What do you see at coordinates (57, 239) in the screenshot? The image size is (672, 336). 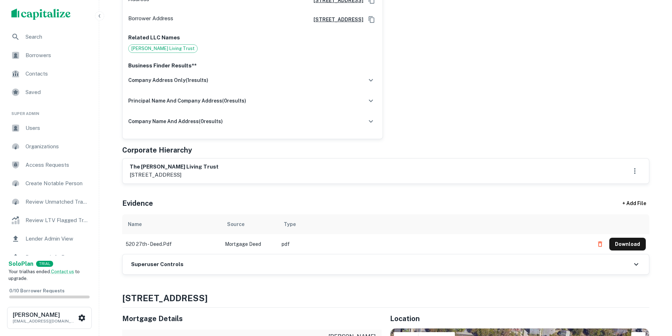 I see `span: Lender Admin View` at bounding box center [57, 239].